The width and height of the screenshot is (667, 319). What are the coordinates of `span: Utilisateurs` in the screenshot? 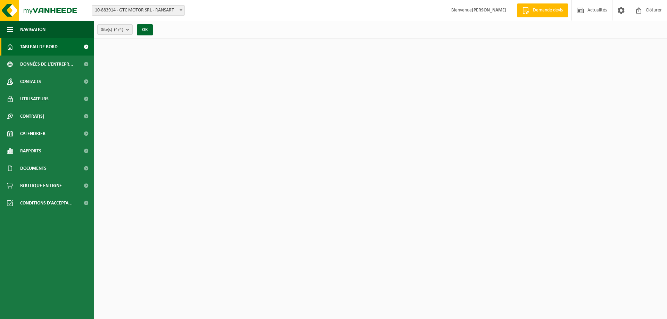 It's located at (34, 99).